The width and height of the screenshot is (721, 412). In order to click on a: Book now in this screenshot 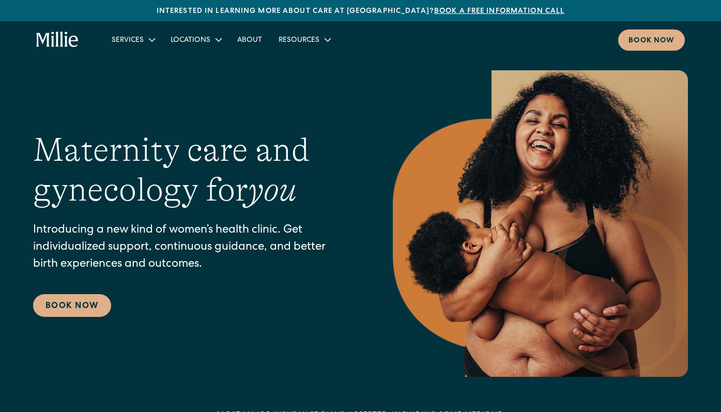, I will do `click(651, 40)`.